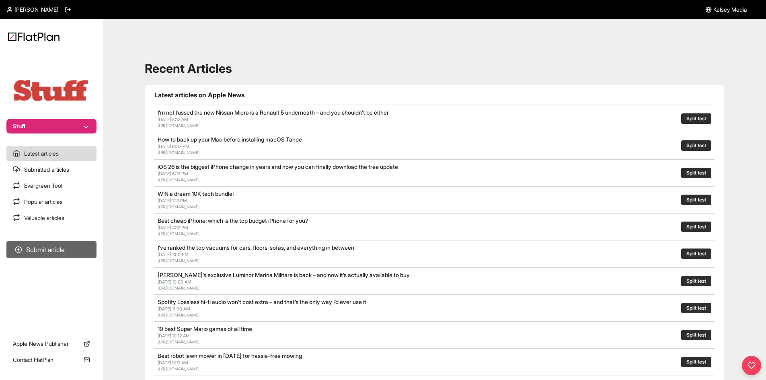 This screenshot has width=766, height=380. Describe the element at coordinates (195, 193) in the screenshot. I see `a: WIN a dream 10K tech bundle!` at that location.